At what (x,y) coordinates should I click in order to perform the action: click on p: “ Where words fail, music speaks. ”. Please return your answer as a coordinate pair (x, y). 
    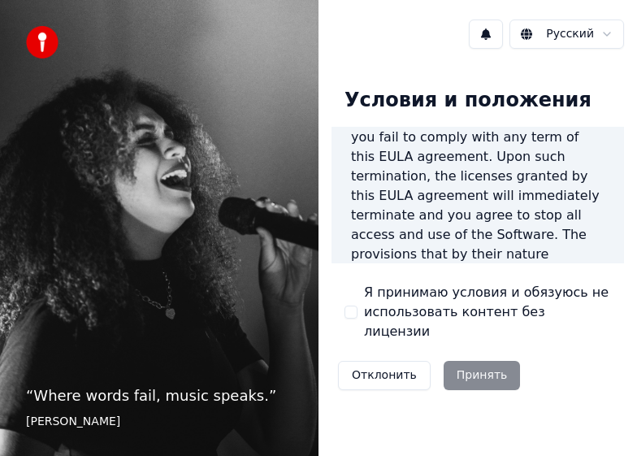
    Looking at the image, I should click on (159, 396).